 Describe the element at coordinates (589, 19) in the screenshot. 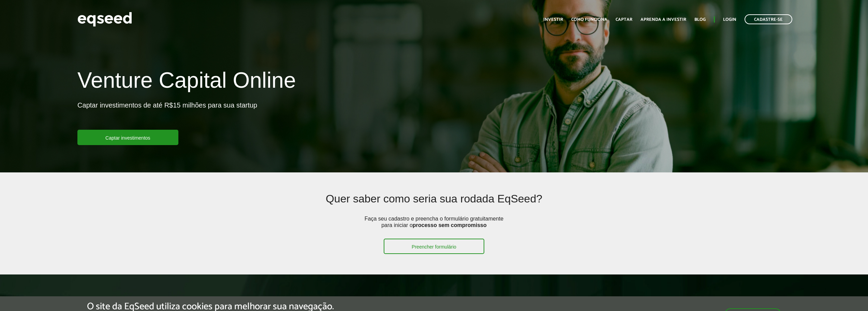

I see `a: Como funciona` at that location.